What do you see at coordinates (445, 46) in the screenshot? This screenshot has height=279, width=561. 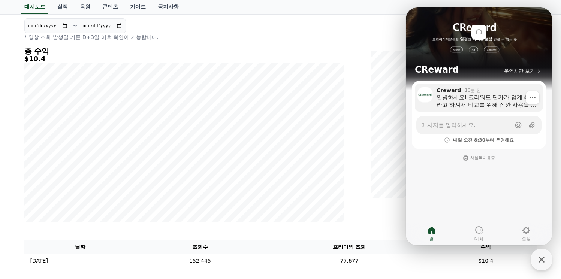 I see `h4: 프리미엄 조회` at bounding box center [445, 46].